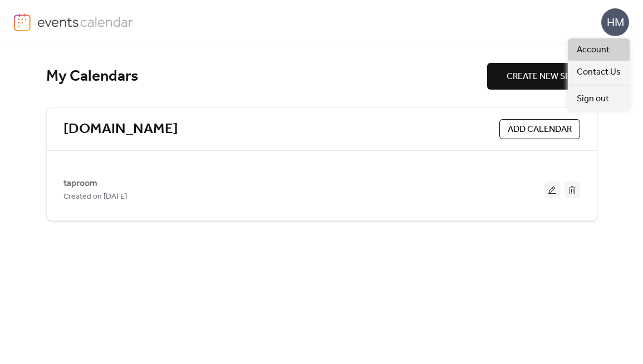 Image resolution: width=643 pixels, height=364 pixels. Describe the element at coordinates (593, 50) in the screenshot. I see `span: Account` at that location.